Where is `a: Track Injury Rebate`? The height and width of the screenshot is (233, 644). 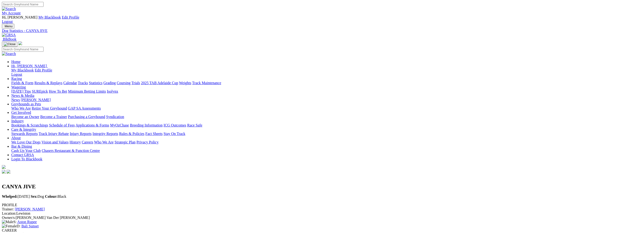 a: Track Injury Rebate is located at coordinates (54, 133).